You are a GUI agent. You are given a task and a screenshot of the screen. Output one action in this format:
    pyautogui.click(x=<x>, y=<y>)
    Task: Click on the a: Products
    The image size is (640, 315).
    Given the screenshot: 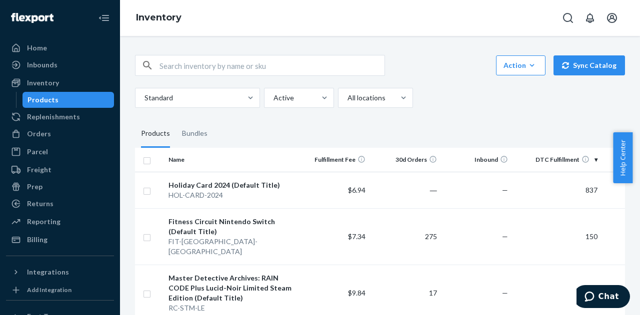 What is the action you would take?
    pyautogui.click(x=68, y=100)
    